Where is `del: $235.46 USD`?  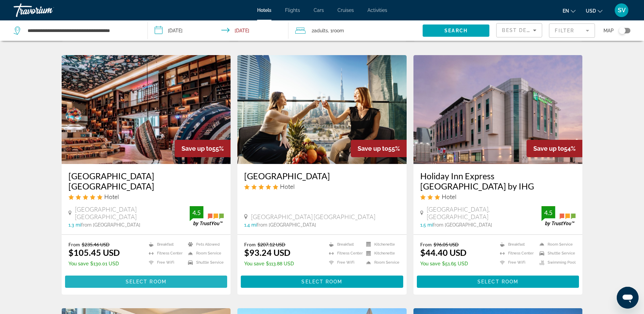 del: $235.46 USD is located at coordinates (96, 244).